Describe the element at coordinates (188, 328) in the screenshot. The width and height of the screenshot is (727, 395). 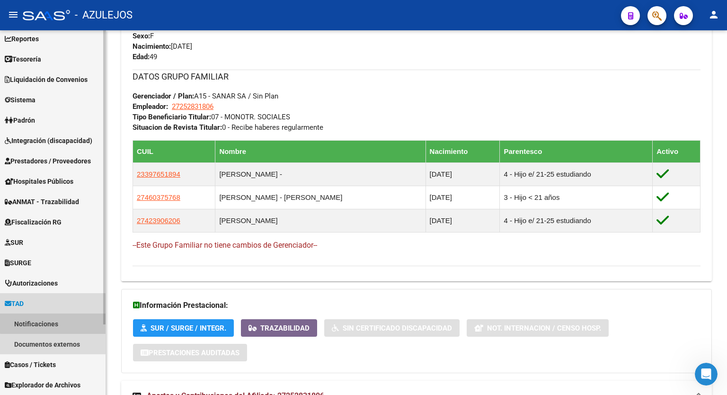
I see `span: SUR / SURGE / INTEGR.` at that location.